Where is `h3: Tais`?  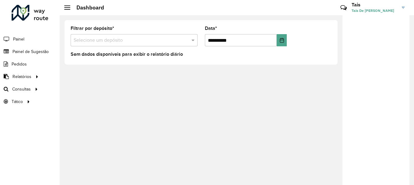 h3: Tais is located at coordinates (375, 5).